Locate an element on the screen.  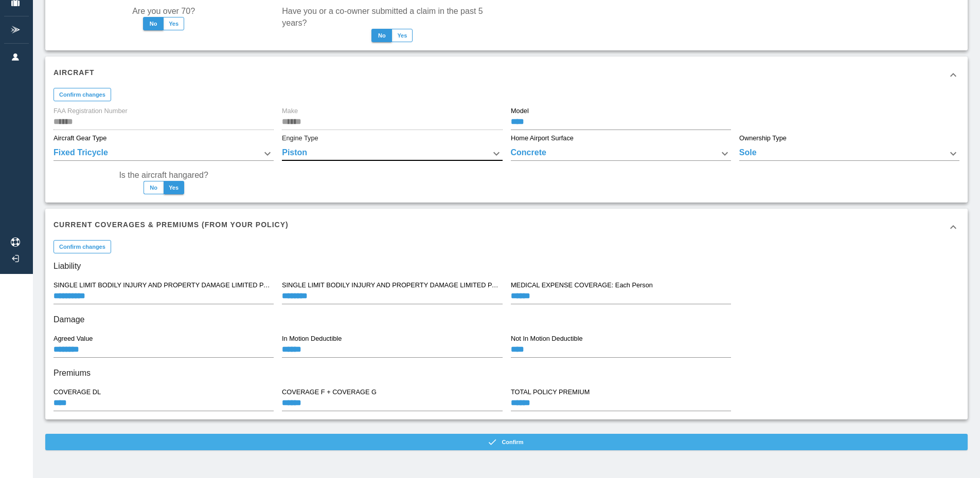
label: Aircraft Gear Type is located at coordinates (80, 138).